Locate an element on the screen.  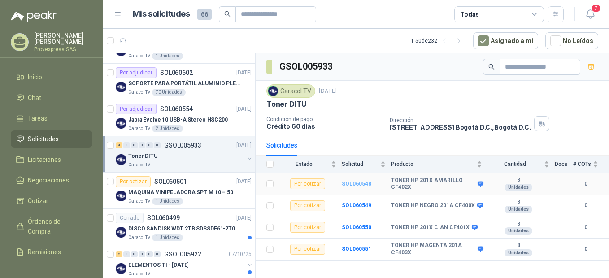
span: Licitaciones is located at coordinates (44, 160).